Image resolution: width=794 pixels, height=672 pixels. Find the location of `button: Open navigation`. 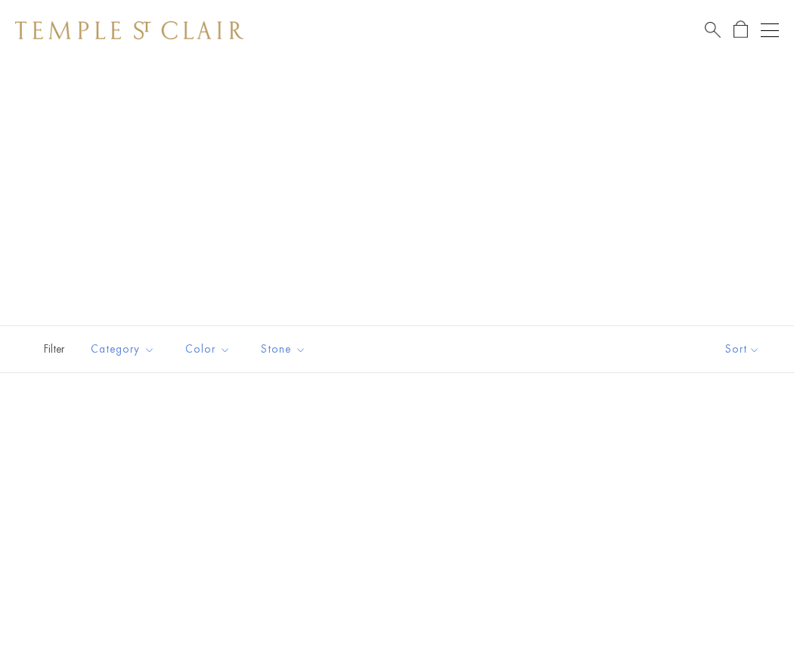

button: Open navigation is located at coordinates (770, 31).